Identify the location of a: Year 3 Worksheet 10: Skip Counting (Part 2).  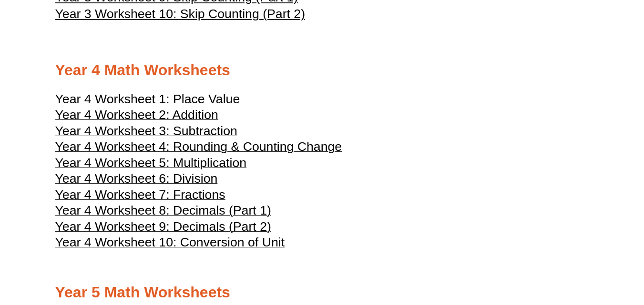
(180, 14).